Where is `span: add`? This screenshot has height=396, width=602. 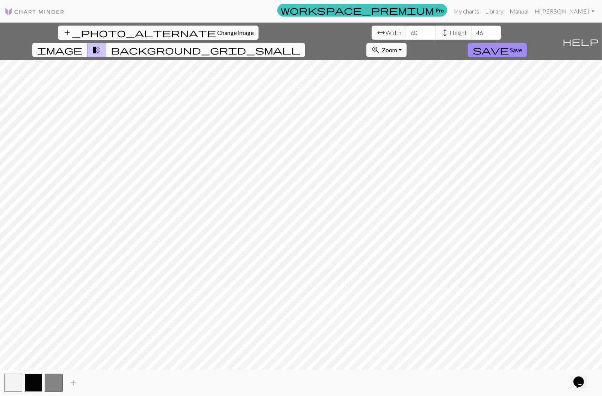 span: add is located at coordinates (73, 382).